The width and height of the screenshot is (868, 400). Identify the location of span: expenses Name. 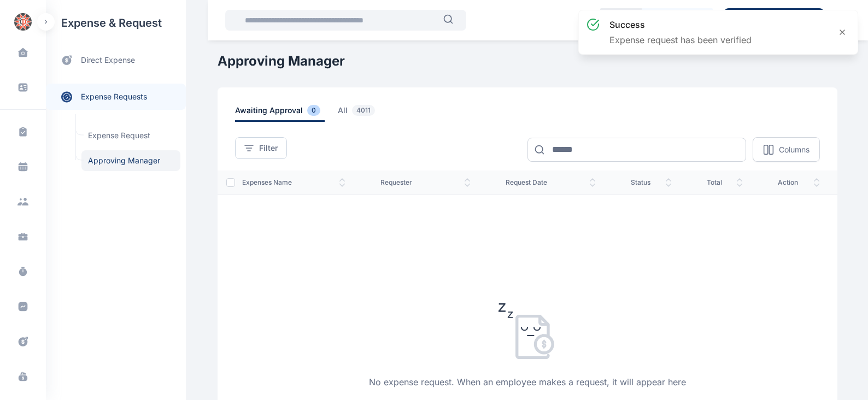
(293, 182).